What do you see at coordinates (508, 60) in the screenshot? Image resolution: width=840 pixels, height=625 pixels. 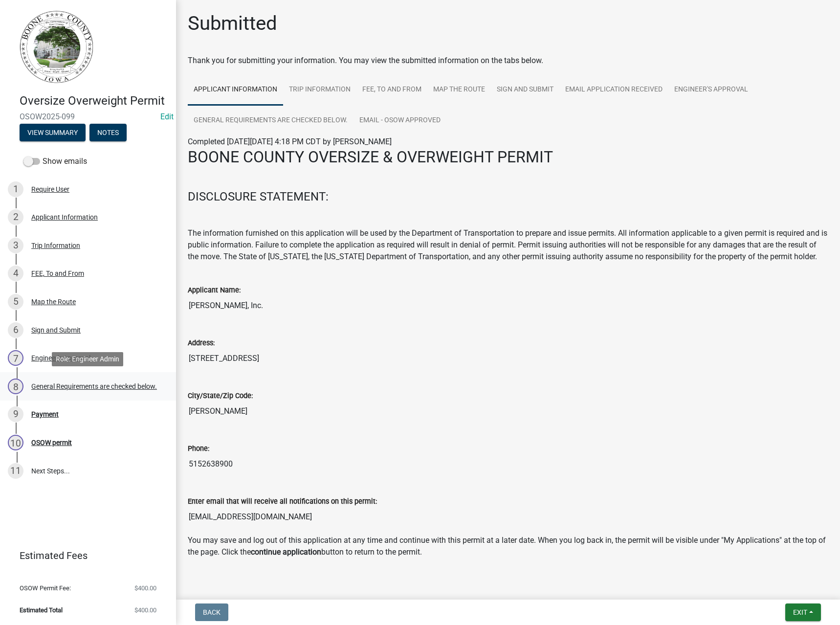 I see `div: Thank you for submitting your information. You may view the submitted information on the tabs below.` at bounding box center [508, 60].